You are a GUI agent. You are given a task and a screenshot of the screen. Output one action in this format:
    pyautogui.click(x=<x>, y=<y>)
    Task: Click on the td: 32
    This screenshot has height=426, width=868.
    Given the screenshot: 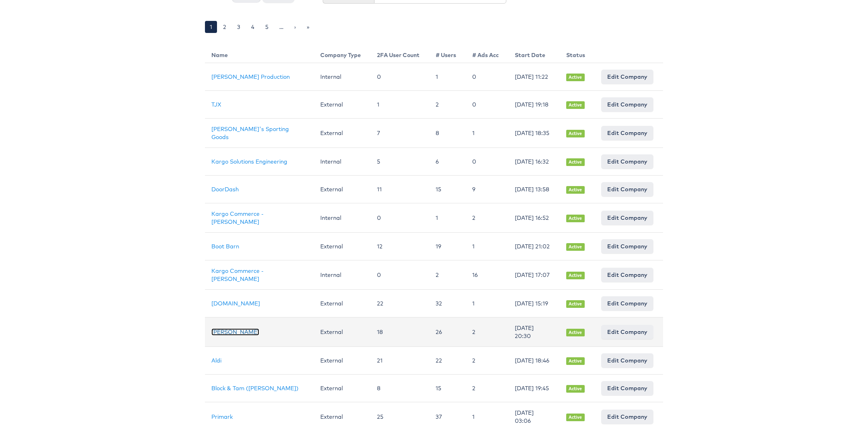 What is the action you would take?
    pyautogui.click(x=447, y=303)
    